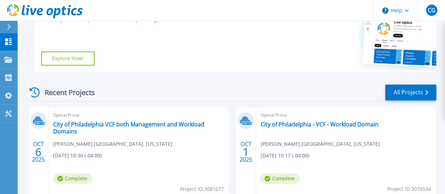  Describe the element at coordinates (38, 152) in the screenshot. I see `span: 6` at that location.